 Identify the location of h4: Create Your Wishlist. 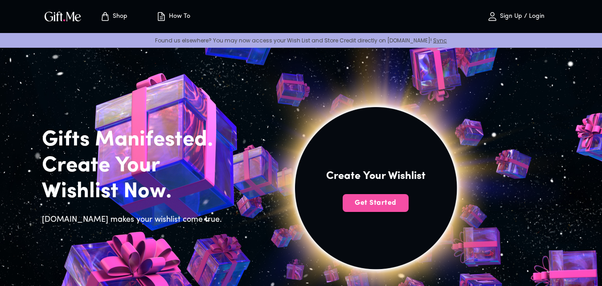
(375, 176).